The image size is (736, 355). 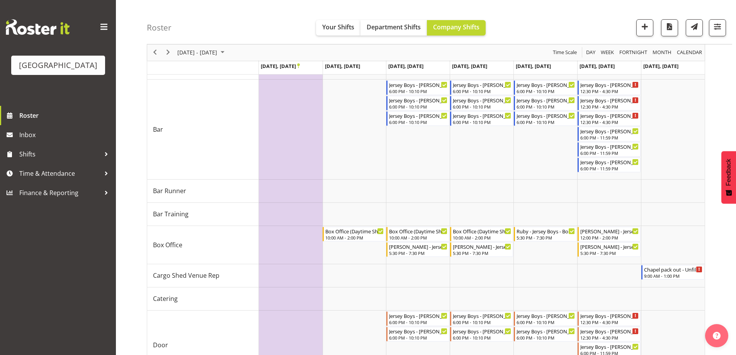 What do you see at coordinates (609, 150) in the screenshot?
I see `div: Bar"s event - Jersey Boys - Aiddie Carnihan Begin From Saturday, September 27, 2025 at 6:00:00 PM...` at bounding box center [609, 150].